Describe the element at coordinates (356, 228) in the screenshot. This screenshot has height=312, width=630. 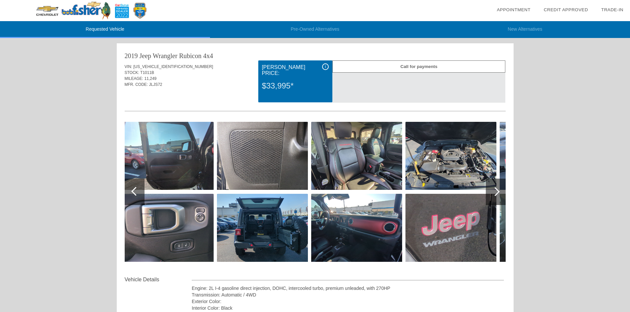
I see `img: 27.jpg` at that location.